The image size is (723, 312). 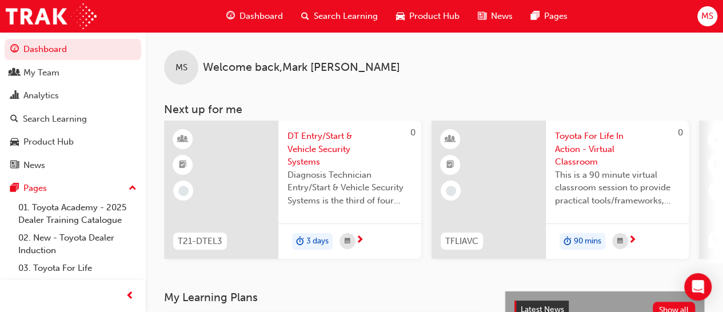 I want to click on span: up-icon, so click(x=133, y=189).